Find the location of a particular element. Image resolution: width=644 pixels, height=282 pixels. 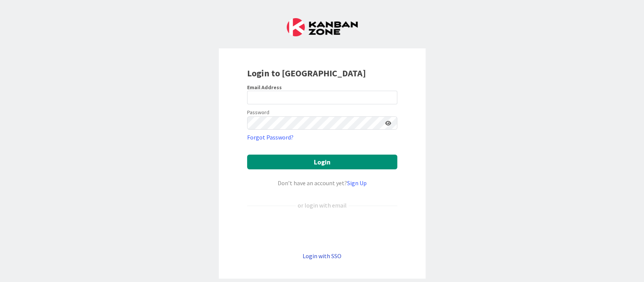

a: Forgot Password? is located at coordinates (270, 137).